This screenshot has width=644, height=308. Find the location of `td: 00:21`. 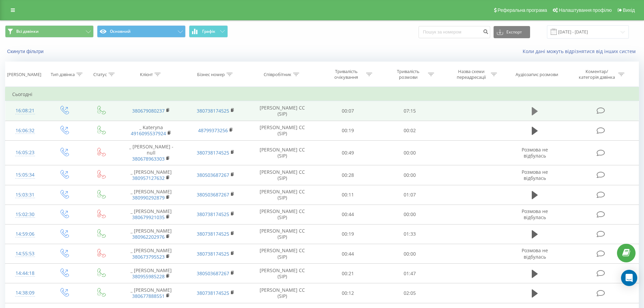

td: 00:21 is located at coordinates (347, 274).